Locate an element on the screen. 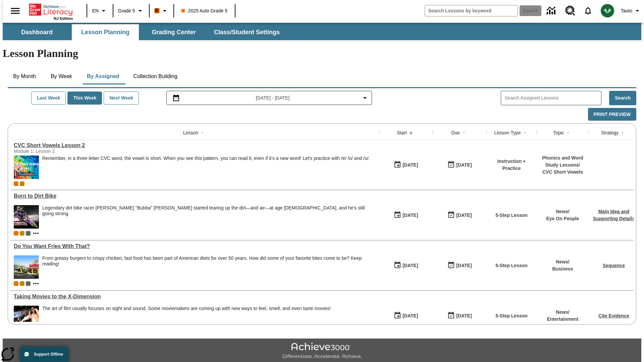  button: Search is located at coordinates (623, 98).